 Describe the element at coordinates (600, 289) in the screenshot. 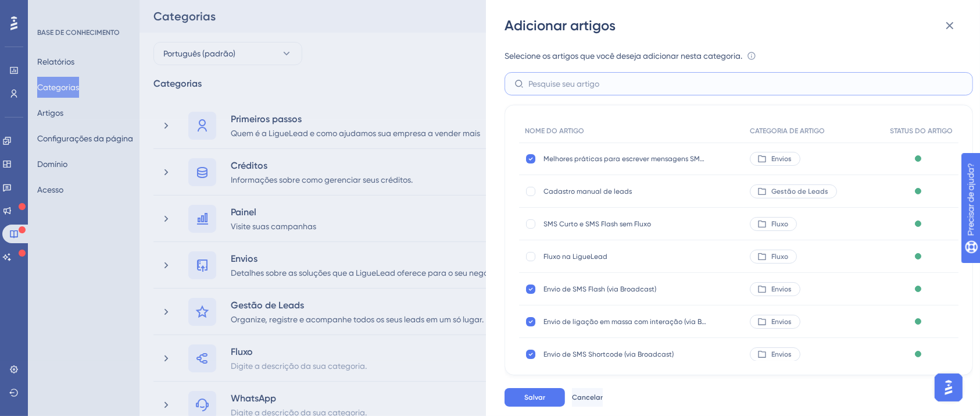

I see `font: Envio de SMS Flash (via Broadcast)` at that location.